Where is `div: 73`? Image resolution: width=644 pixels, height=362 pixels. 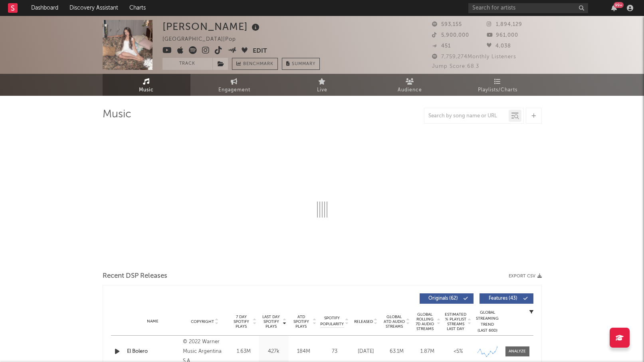
div: 73 is located at coordinates (335, 351).